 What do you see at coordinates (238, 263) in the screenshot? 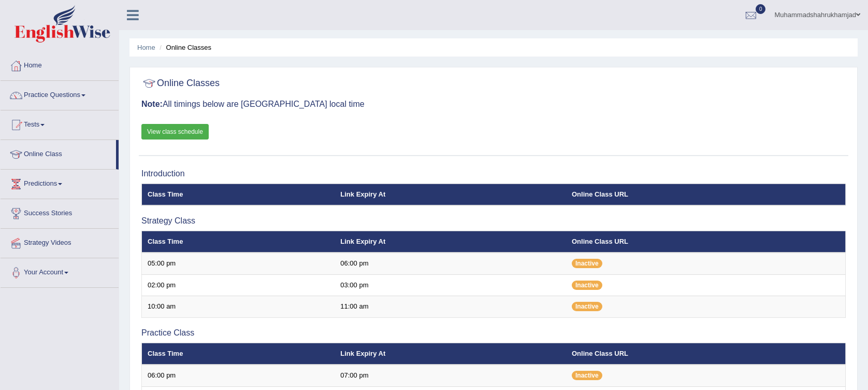
I see `td: 05:00 pm` at bounding box center [238, 263].